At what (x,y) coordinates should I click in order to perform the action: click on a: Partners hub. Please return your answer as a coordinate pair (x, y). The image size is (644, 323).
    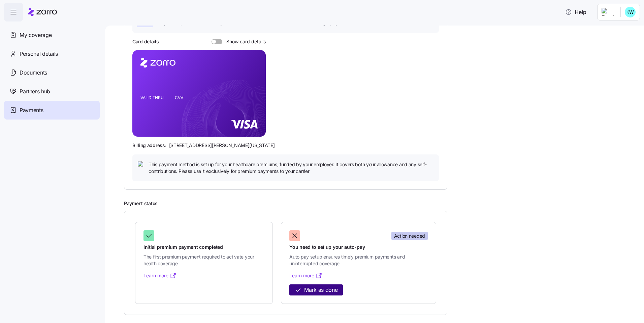
    Looking at the image, I should click on (52, 92).